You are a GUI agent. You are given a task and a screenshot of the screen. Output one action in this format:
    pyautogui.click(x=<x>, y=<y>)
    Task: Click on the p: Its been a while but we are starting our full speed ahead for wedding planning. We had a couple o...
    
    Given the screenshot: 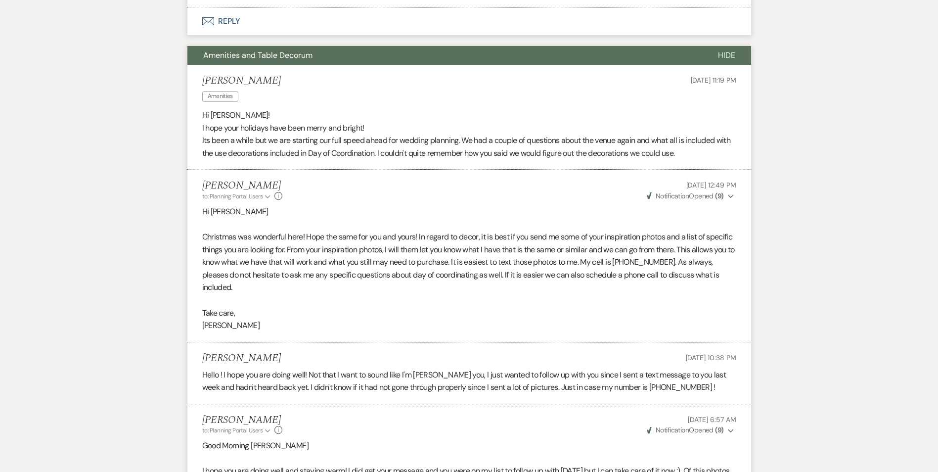 What is the action you would take?
    pyautogui.click(x=469, y=146)
    